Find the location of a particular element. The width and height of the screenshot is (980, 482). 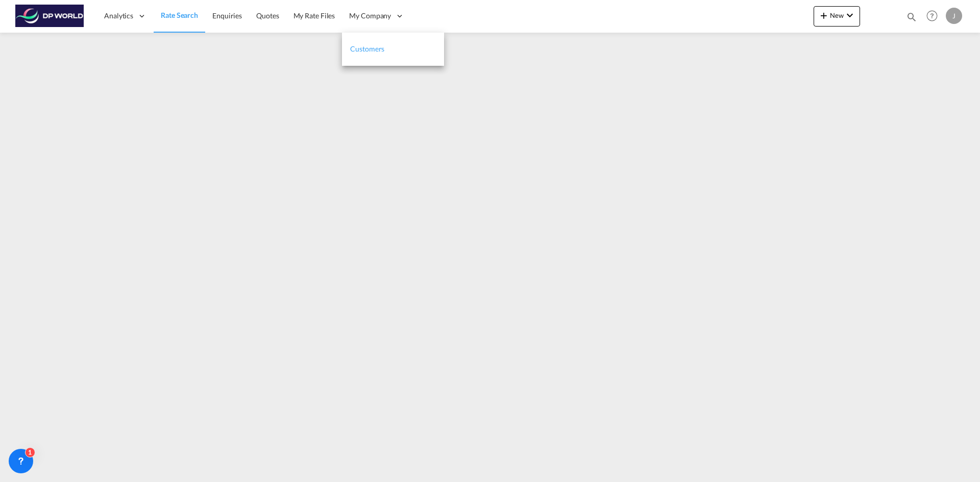

span: Analytics is located at coordinates (118, 16).